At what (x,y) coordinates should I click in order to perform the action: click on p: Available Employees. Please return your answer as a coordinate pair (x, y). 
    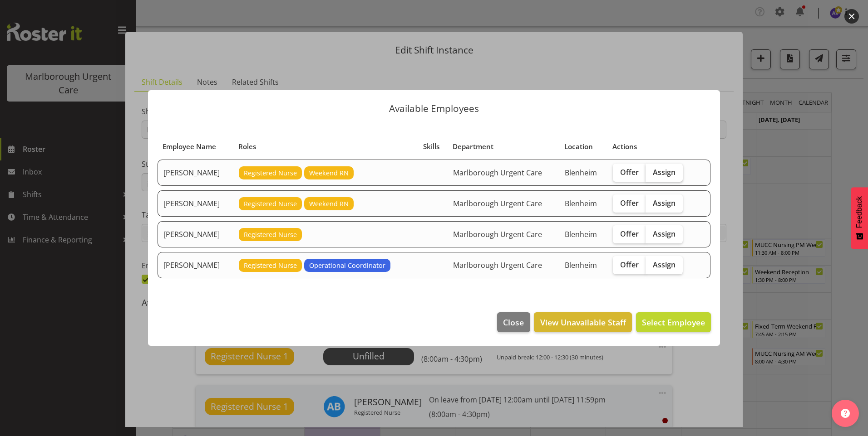
    Looking at the image, I should click on (434, 109).